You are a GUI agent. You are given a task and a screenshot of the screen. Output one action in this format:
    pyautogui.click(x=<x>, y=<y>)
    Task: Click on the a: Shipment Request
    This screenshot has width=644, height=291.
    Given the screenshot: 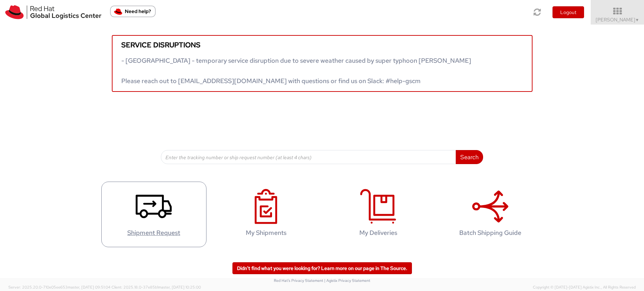 What is the action you would take?
    pyautogui.click(x=154, y=215)
    